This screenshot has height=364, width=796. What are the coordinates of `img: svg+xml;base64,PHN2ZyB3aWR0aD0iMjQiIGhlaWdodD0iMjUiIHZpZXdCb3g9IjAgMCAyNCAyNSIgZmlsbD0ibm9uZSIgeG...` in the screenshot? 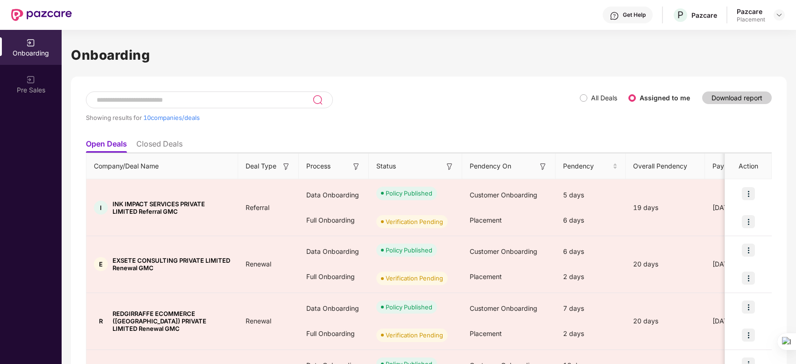 It's located at (318, 100).